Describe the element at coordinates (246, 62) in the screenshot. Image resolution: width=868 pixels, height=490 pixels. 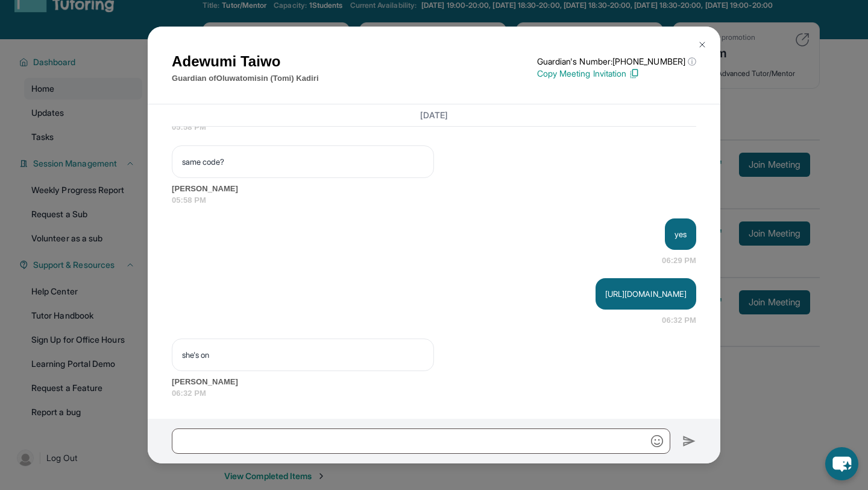
I see `h1: Adewumi Taiwo` at that location.